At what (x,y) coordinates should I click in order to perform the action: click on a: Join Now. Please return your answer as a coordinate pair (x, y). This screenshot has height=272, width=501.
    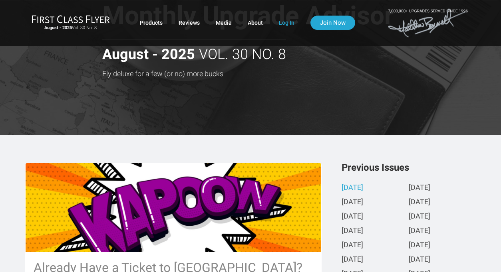
    Looking at the image, I should click on (333, 23).